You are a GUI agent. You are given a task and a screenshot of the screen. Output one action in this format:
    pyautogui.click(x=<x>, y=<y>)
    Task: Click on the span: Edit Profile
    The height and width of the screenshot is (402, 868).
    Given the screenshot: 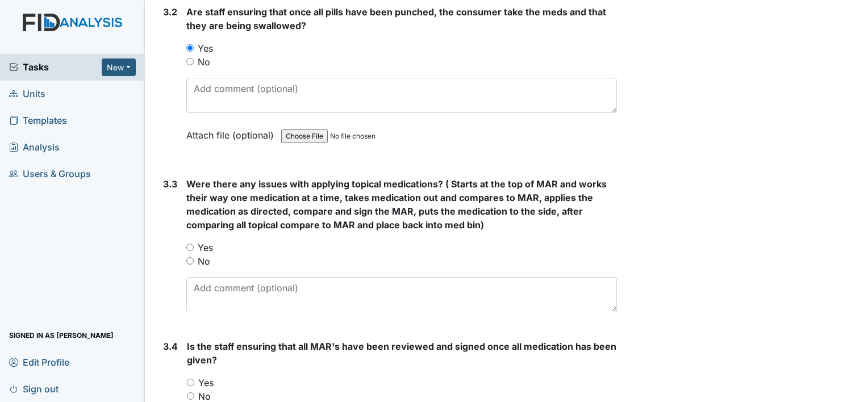 What is the action you would take?
    pyautogui.click(x=39, y=361)
    